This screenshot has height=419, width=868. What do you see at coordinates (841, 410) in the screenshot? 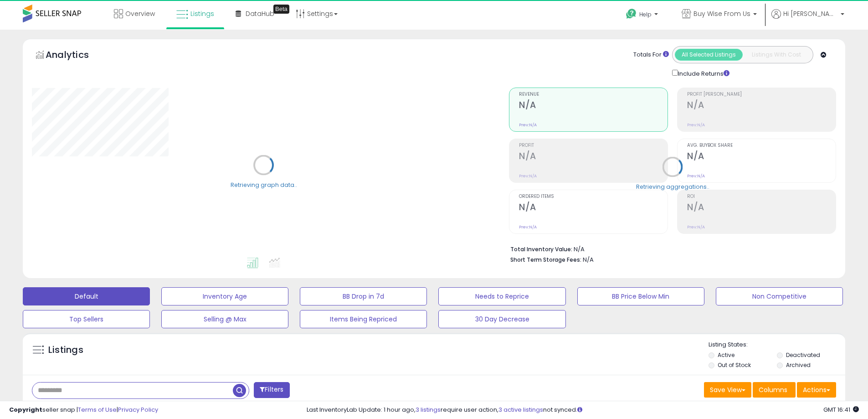
I see `span: 2025-09-10 16:41 GMT` at bounding box center [841, 410].